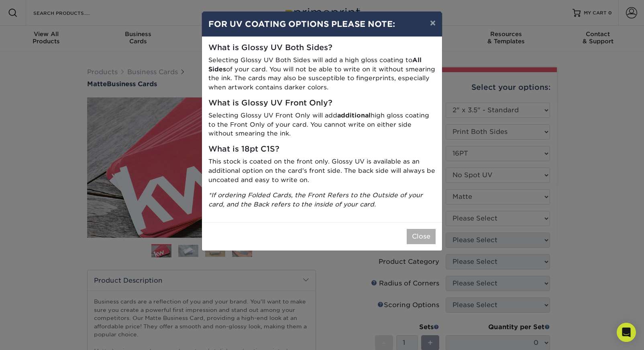 This screenshot has width=644, height=350. Describe the element at coordinates (626, 332) in the screenshot. I see `div: Open Intercom Messenger` at that location.